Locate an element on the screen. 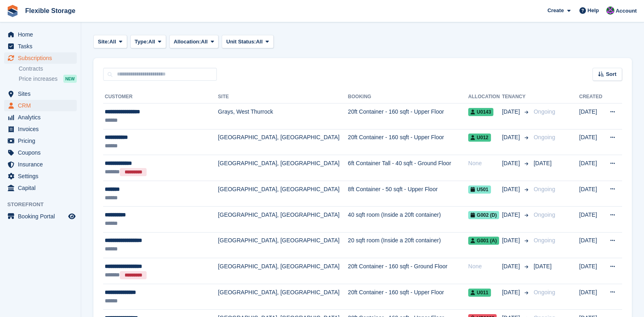 The image size is (644, 317). a: Flexible Storage is located at coordinates (51, 11).